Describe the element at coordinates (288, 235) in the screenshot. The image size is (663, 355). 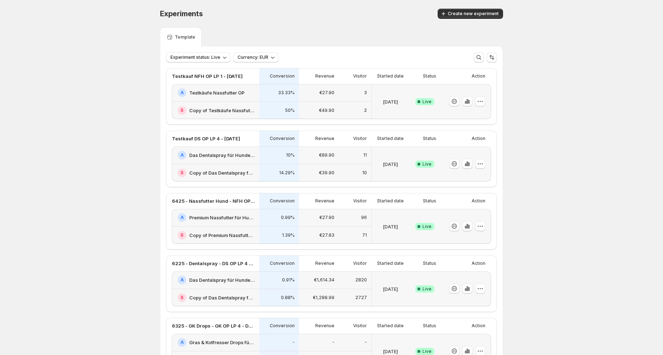
I see `p: 1.39%` at that location.